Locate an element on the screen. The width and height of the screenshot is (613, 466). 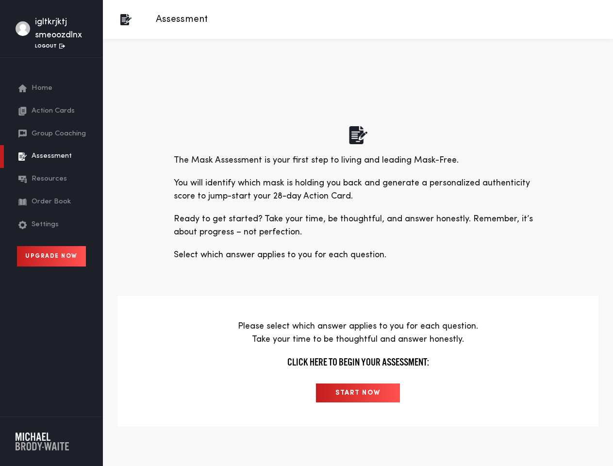
span: Settings is located at coordinates (45, 225).